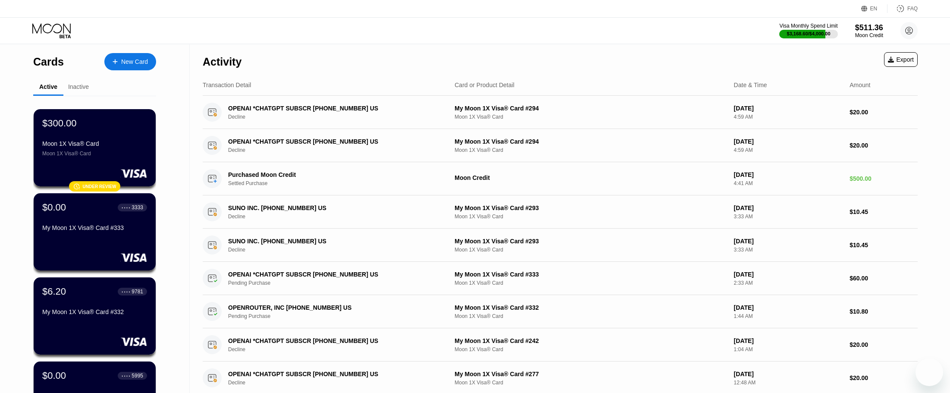  I want to click on div: 5995, so click(137, 376).